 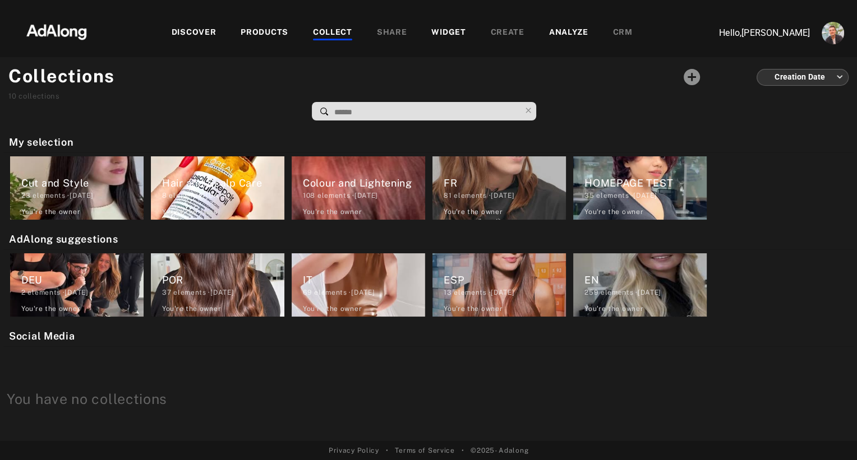 I want to click on div: Cut and Style, so click(x=82, y=183).